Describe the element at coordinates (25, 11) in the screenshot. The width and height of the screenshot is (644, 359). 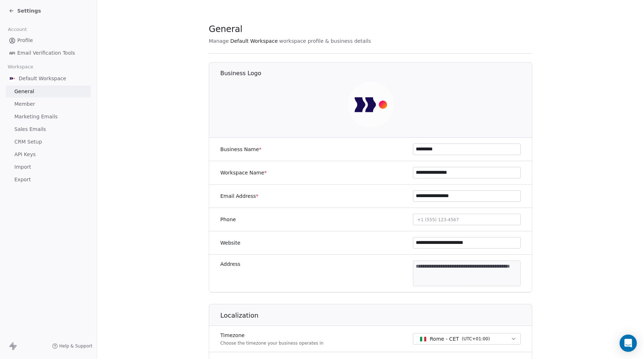
I see `a: Settings` at that location.